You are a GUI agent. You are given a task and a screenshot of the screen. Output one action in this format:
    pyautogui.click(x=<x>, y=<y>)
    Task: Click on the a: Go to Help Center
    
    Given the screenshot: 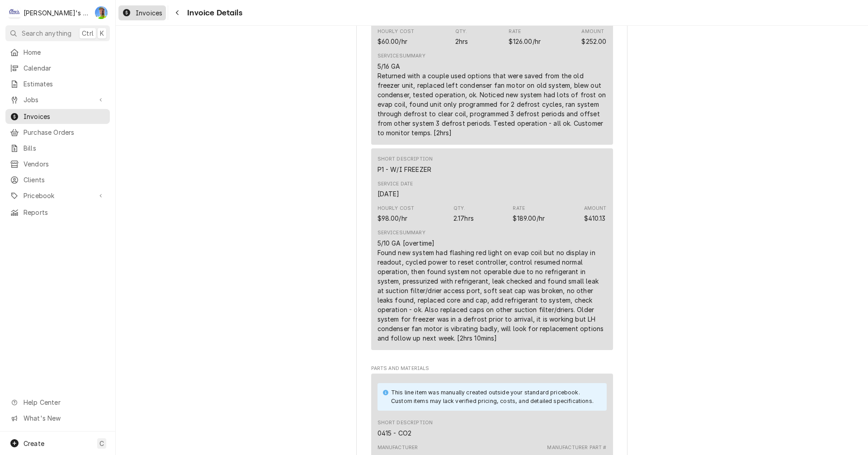 What is the action you would take?
    pyautogui.click(x=57, y=401)
    